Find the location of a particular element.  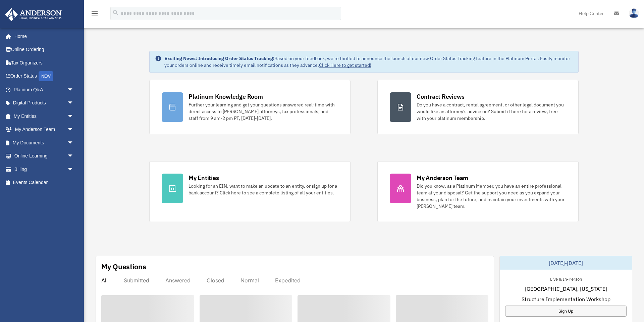

a: My Documentsarrow_drop_down is located at coordinates (44, 143).